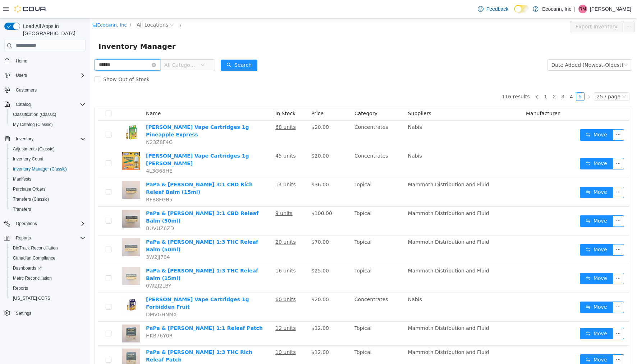 The image size is (637, 364). What do you see at coordinates (583, 9) in the screenshot?
I see `div: Ray Markland` at bounding box center [583, 9].